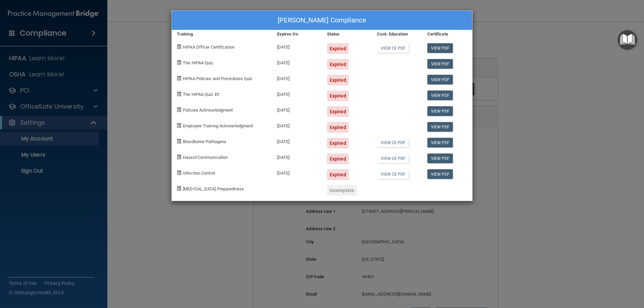  I want to click on span: The HIPAA Quiz #2, so click(201, 94).